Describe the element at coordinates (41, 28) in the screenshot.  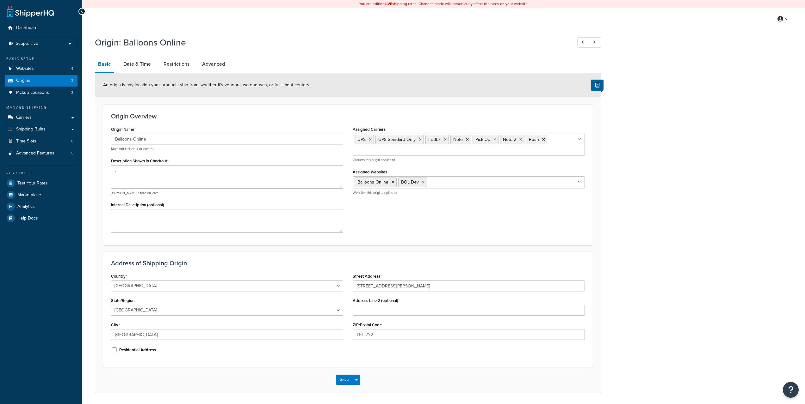
I see `a: Dashboard` at that location.